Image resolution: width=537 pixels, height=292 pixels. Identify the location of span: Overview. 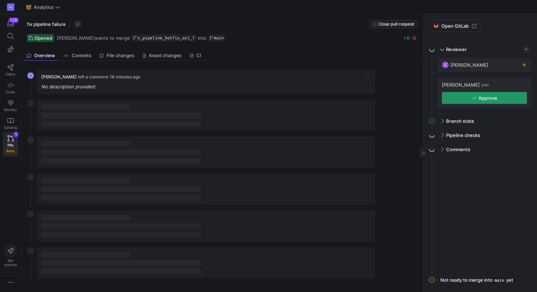
(44, 55).